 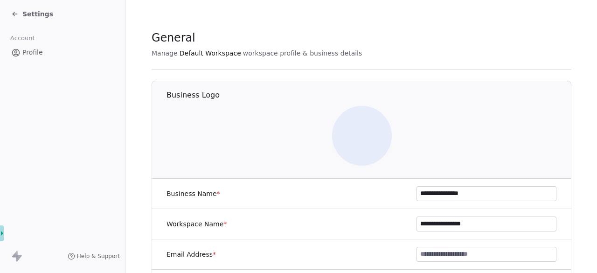 What do you see at coordinates (32, 14) in the screenshot?
I see `a: Settings` at bounding box center [32, 14].